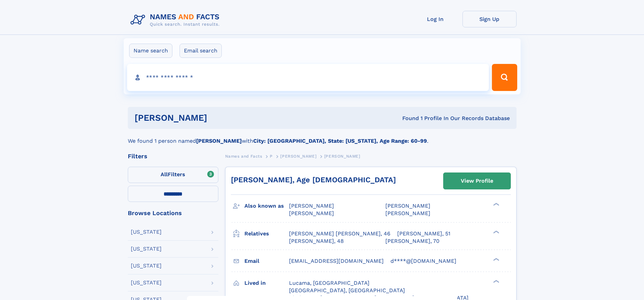 The image size is (644, 300). Describe the element at coordinates (489, 19) in the screenshot. I see `a: Sign Up` at that location.